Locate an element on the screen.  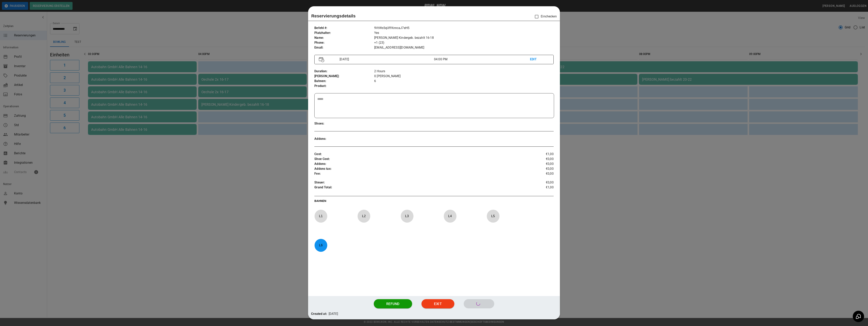
p: Email : is located at coordinates (344, 47).